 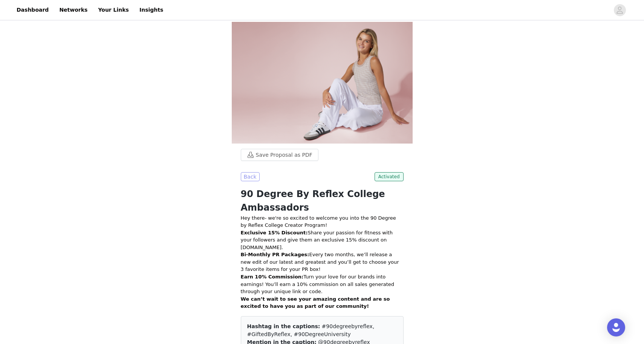 What do you see at coordinates (151, 10) in the screenshot?
I see `a: Insights` at bounding box center [151, 10].